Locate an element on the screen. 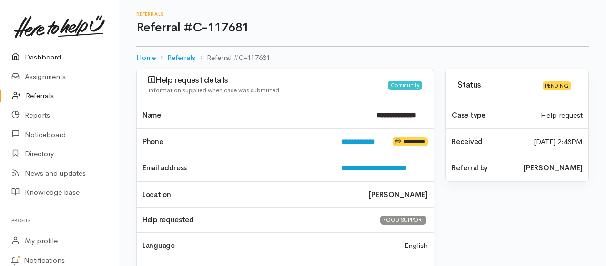 The width and height of the screenshot is (606, 266). h6: Profile is located at coordinates (59, 221).